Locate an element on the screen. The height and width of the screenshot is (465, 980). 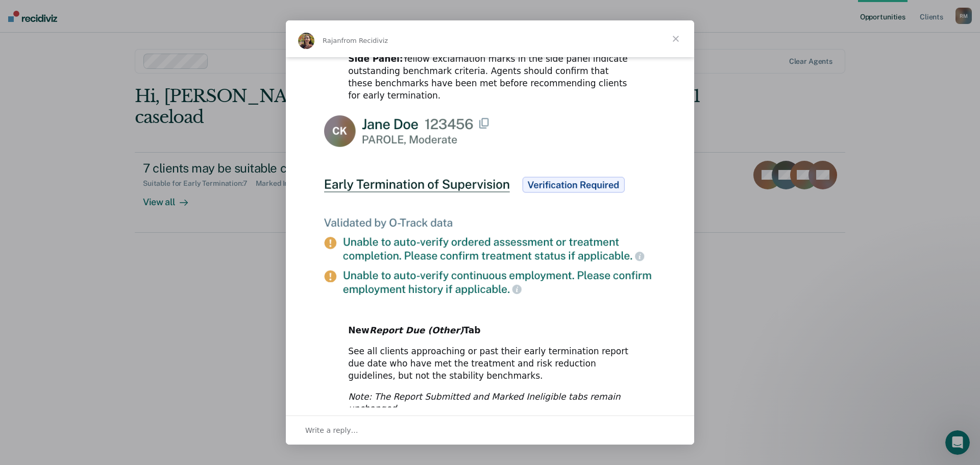
span: Close is located at coordinates (676, 39).